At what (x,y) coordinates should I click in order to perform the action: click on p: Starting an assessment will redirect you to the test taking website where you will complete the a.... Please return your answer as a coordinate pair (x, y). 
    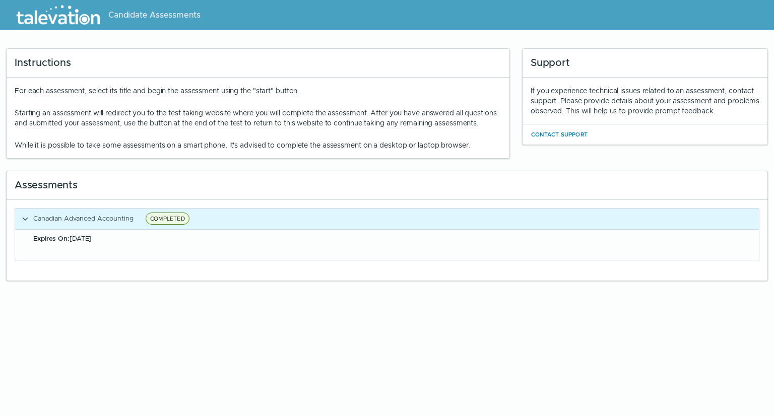
    Looking at the image, I should click on (258, 118).